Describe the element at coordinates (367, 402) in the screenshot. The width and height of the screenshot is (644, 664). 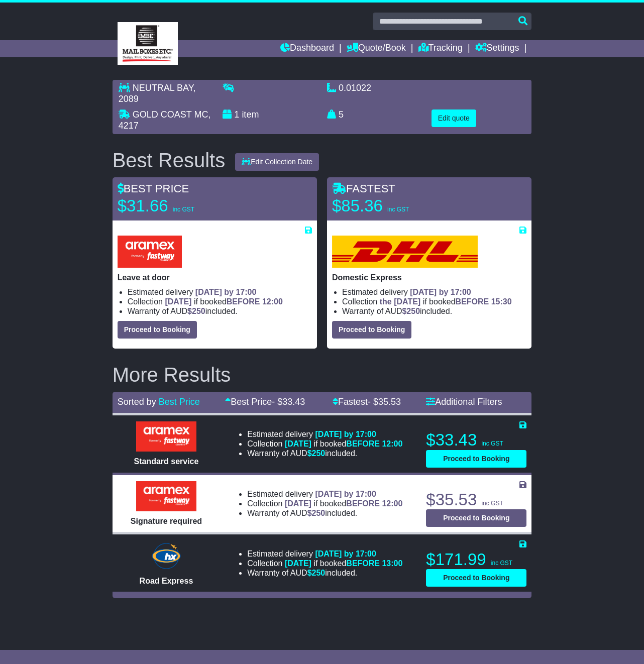
I see `a: Fastest- $35.53` at that location.